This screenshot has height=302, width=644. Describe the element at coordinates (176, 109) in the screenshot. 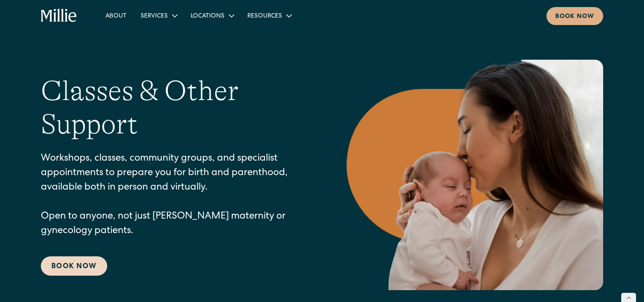

I see `h1: Classes & Other Support` at that location.